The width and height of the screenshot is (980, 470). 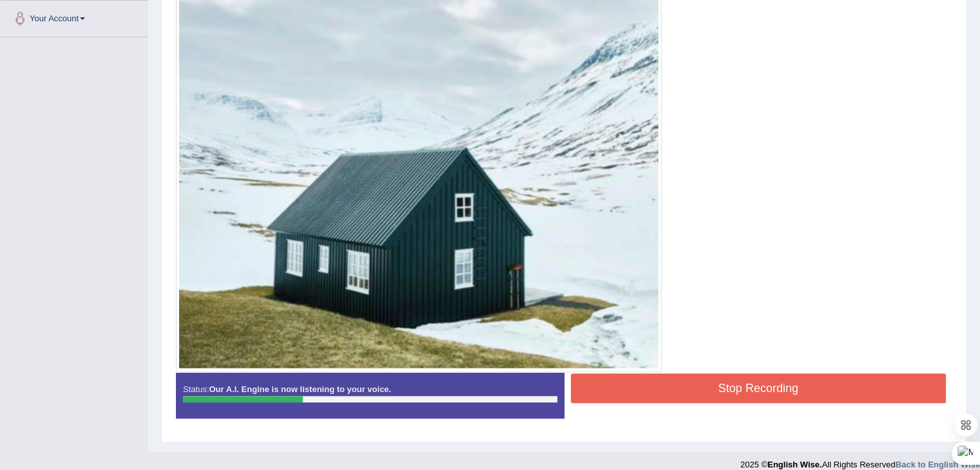 I want to click on a: Your Account, so click(x=74, y=17).